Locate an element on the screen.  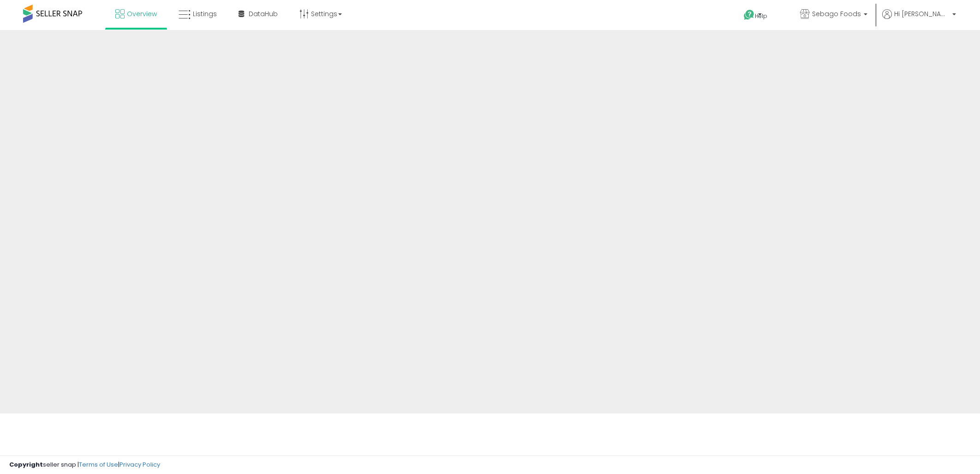
span: DataHub is located at coordinates (263, 14).